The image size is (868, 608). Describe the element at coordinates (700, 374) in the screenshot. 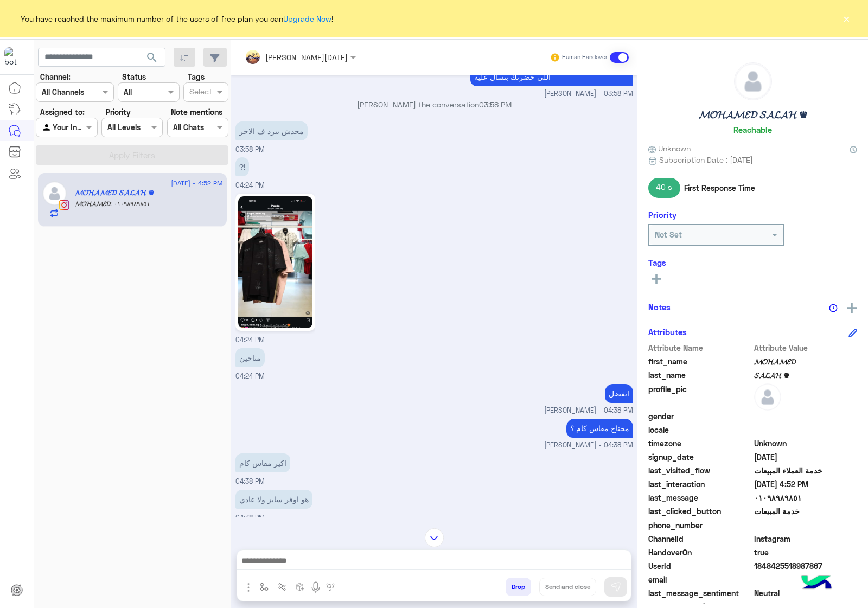

I see `span: last_name` at that location.